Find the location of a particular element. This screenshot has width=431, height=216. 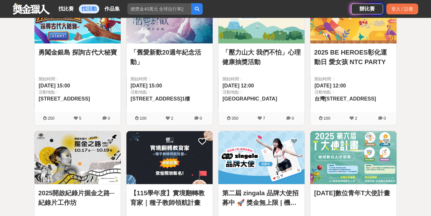

span: 350 is located at coordinates (235, 118).